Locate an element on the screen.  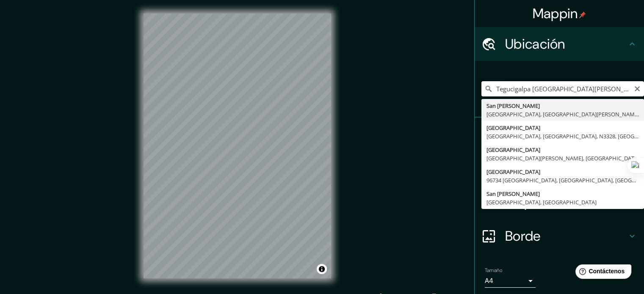
div: Ubicación is located at coordinates (559, 44).